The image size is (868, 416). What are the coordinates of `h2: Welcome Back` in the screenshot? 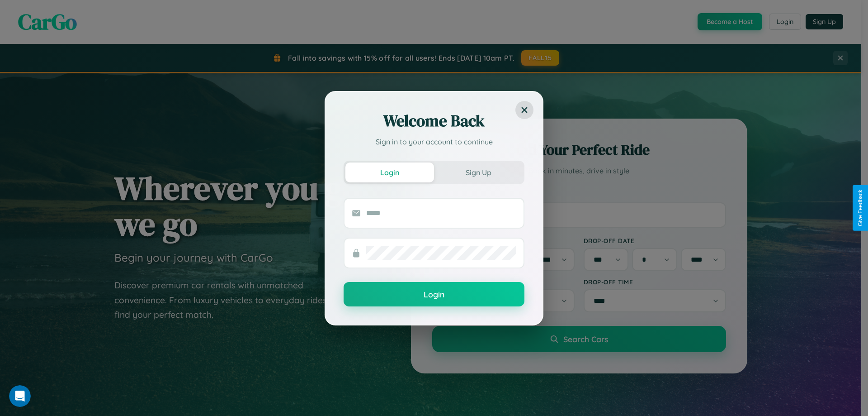 It's located at (434, 121).